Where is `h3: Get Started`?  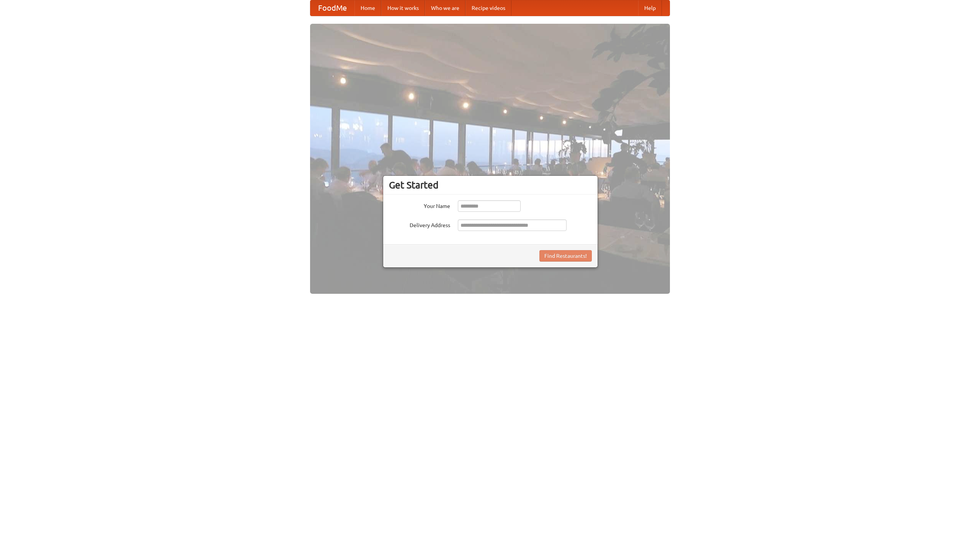 h3: Get Started is located at coordinates (490, 185).